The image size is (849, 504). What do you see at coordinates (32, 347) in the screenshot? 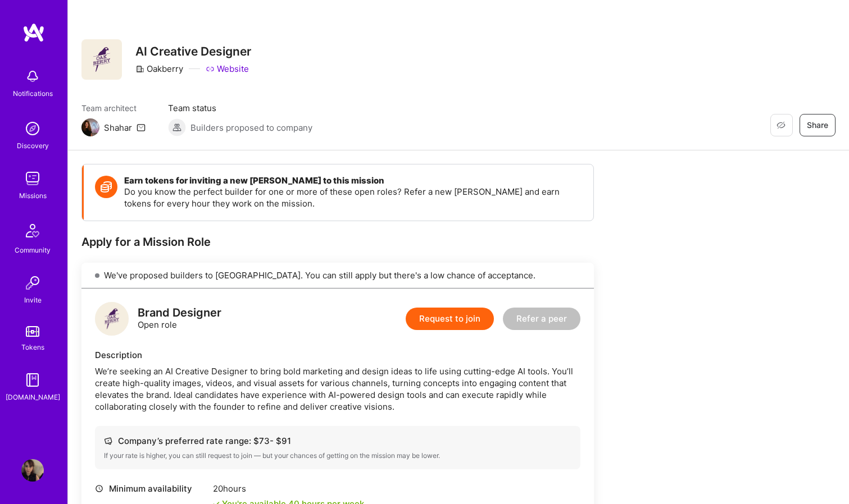
I see `div: Tokens` at bounding box center [32, 347].